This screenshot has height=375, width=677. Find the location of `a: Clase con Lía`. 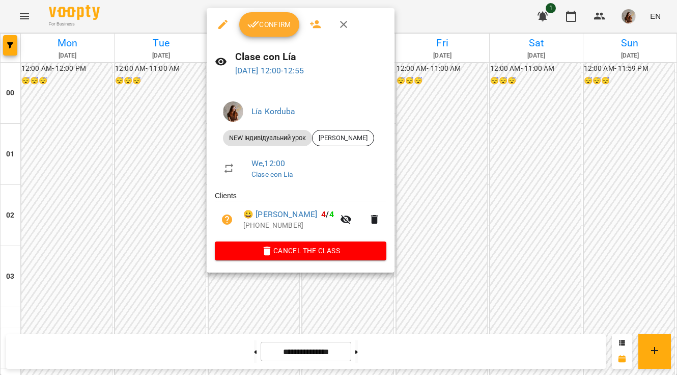

a: Clase con Lía is located at coordinates (272, 174).